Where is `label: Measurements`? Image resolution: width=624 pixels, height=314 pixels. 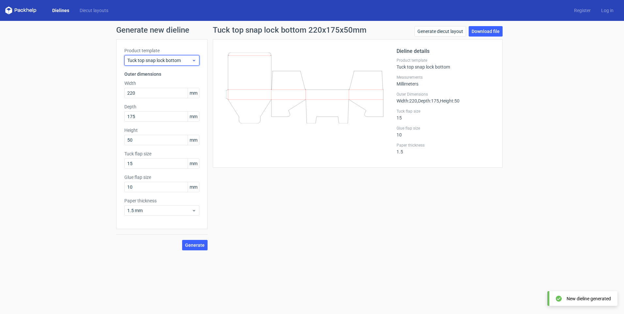
label: Measurements is located at coordinates (445, 77).